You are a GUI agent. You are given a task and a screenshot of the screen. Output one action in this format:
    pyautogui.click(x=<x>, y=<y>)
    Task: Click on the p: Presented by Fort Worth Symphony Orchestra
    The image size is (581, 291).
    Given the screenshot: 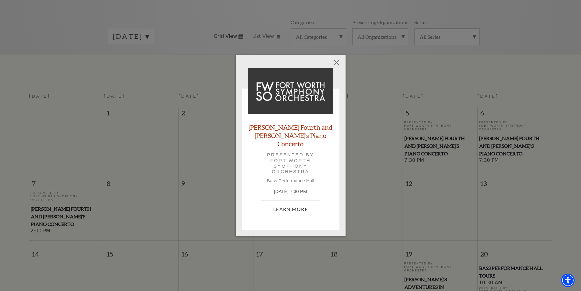 What is the action you would take?
    pyautogui.click(x=291, y=163)
    